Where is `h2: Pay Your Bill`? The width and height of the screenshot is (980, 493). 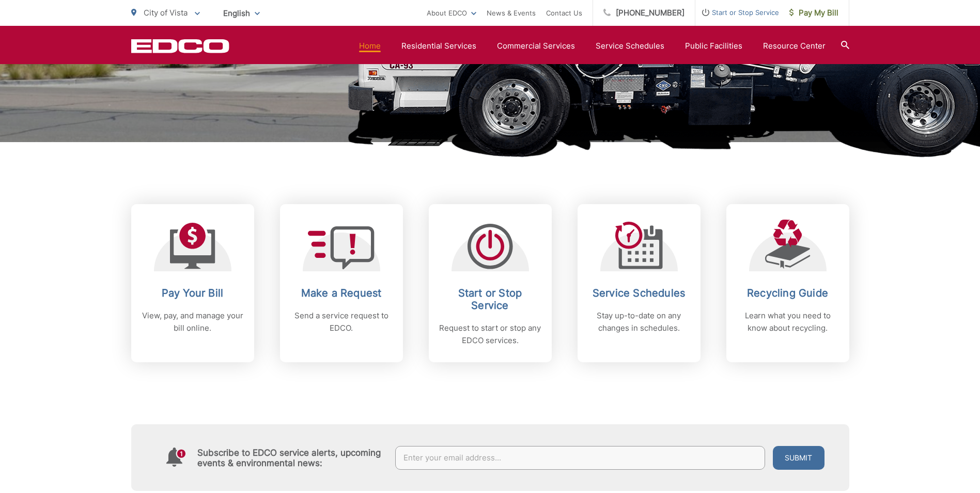
h2: Pay Your Bill is located at coordinates (192, 293).